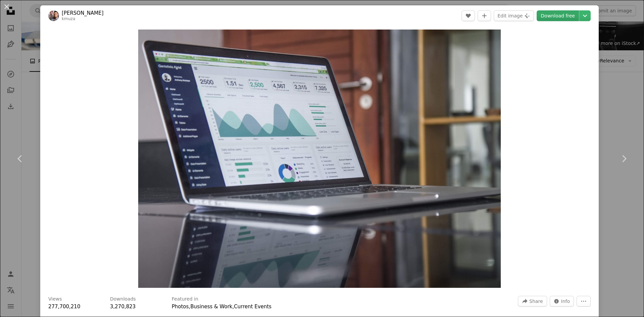  I want to click on a: Next, so click(624, 159).